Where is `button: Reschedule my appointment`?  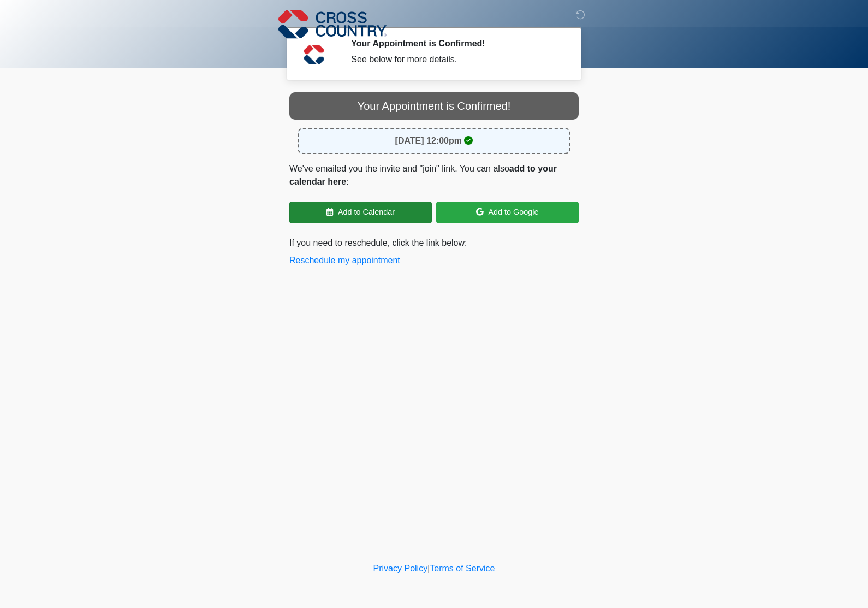 button: Reschedule my appointment is located at coordinates (344, 261).